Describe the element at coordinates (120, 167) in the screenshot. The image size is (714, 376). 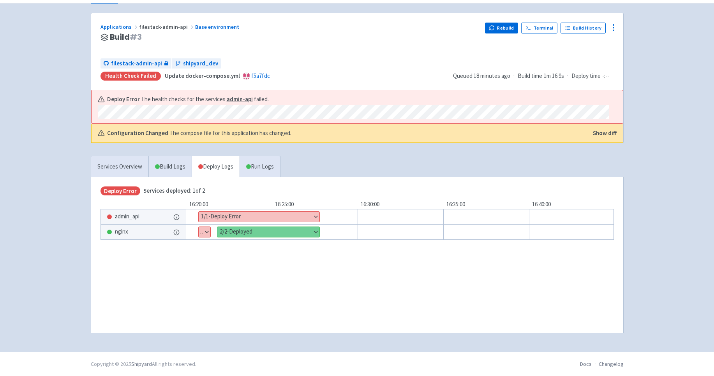
I see `a: Services Overview` at that location.